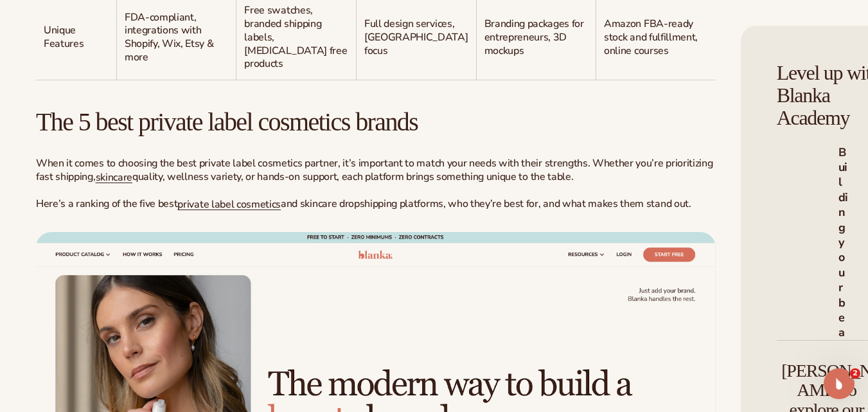 Image resolution: width=868 pixels, height=412 pixels. Describe the element at coordinates (169, 38) in the screenshot. I see `span: FDA-compliant, integrations with Shopify, Wix, Etsy & more` at that location.